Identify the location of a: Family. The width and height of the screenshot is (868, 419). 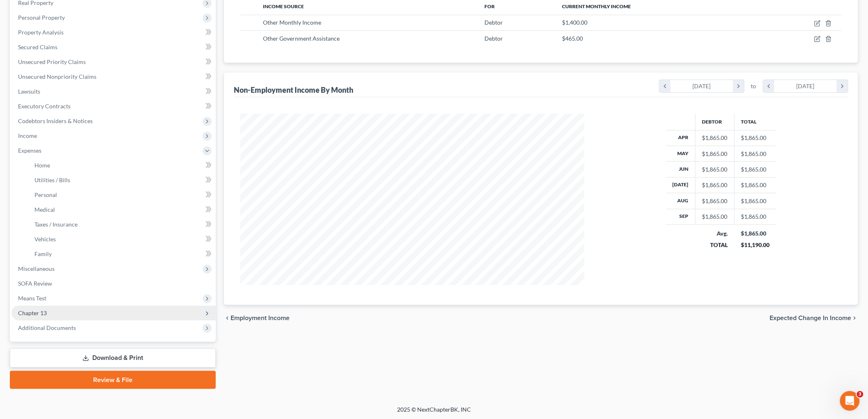
(122, 254).